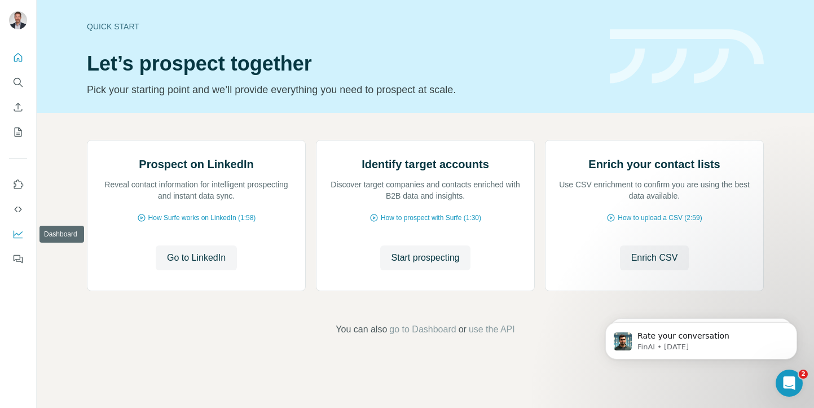 The height and width of the screenshot is (408, 814). I want to click on p: Use CSV enrichment to confirm you are using the best data available., so click(654, 190).